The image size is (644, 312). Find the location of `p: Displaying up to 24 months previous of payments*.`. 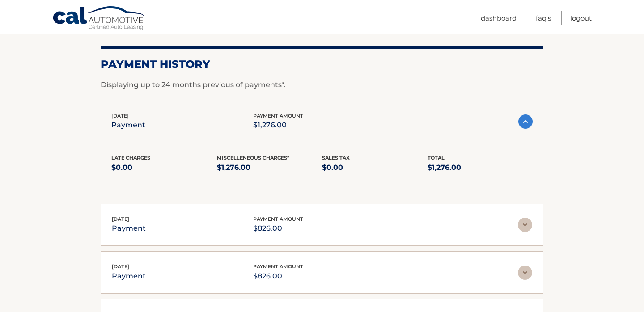

p: Displaying up to 24 months previous of payments*. is located at coordinates (322, 85).